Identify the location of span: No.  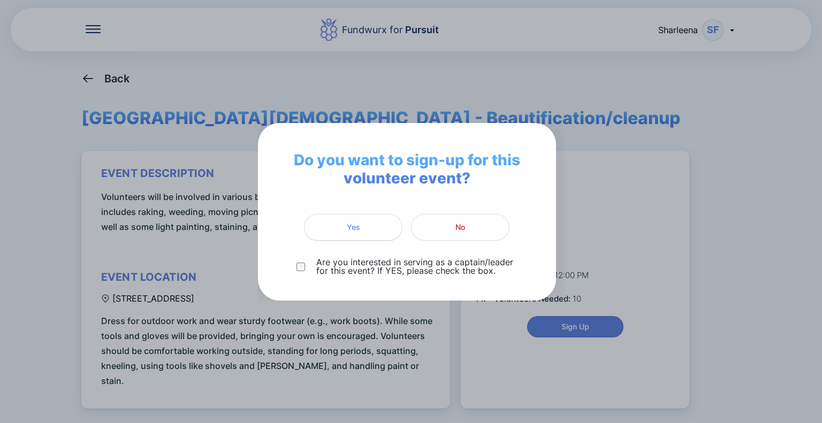
(460, 228).